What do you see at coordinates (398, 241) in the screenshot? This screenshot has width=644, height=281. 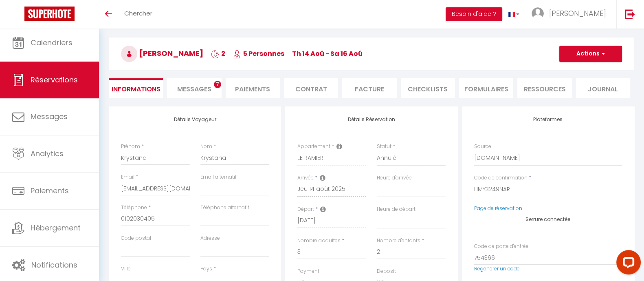 I see `label: Nombre d'enfants` at bounding box center [398, 241].